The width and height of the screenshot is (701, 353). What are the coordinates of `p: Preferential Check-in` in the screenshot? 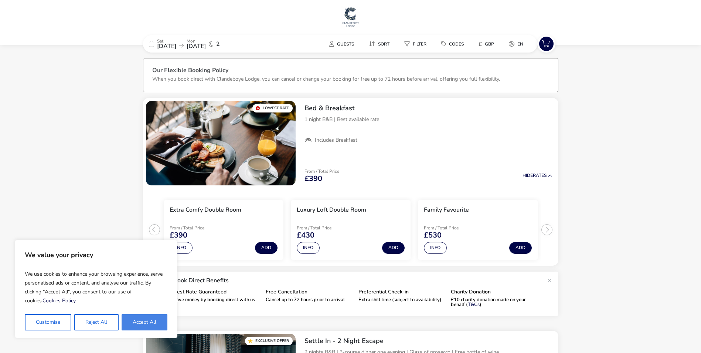 It's located at (402, 292).